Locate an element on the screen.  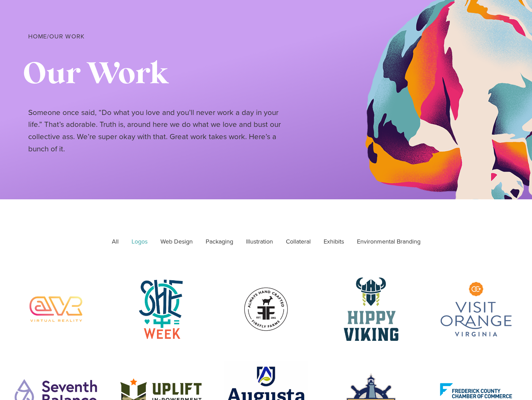
div: Hippy Viking Branding is located at coordinates (371, 309).